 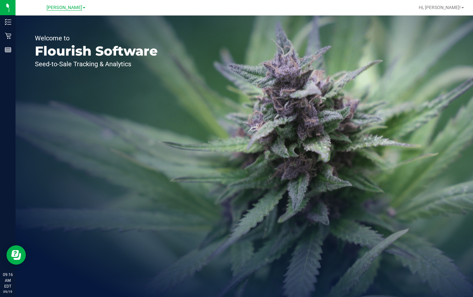 I want to click on p: 09:16 AM EDT, so click(x=8, y=280).